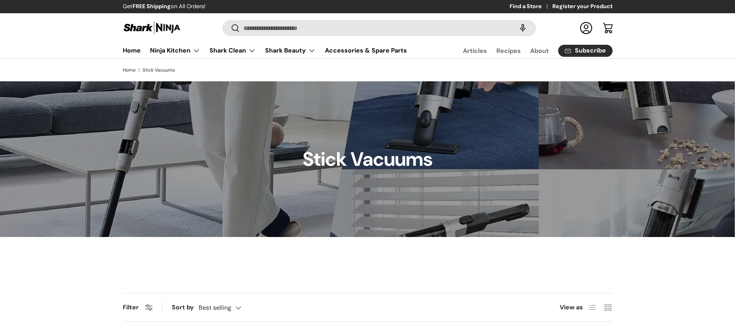  Describe the element at coordinates (475, 51) in the screenshot. I see `a: Articles` at that location.